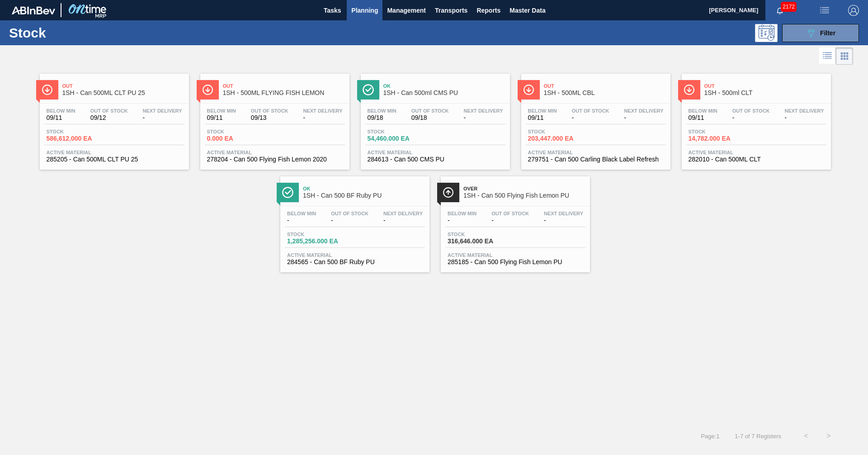 This screenshot has width=868, height=455. What do you see at coordinates (525, 188) in the screenshot?
I see `span: Over` at bounding box center [525, 188].